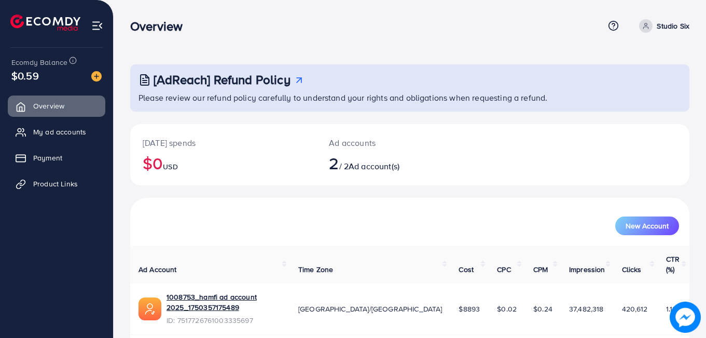 This screenshot has height=338, width=706. Describe the element at coordinates (387, 163) in the screenshot. I see `h2: / 2` at that location.